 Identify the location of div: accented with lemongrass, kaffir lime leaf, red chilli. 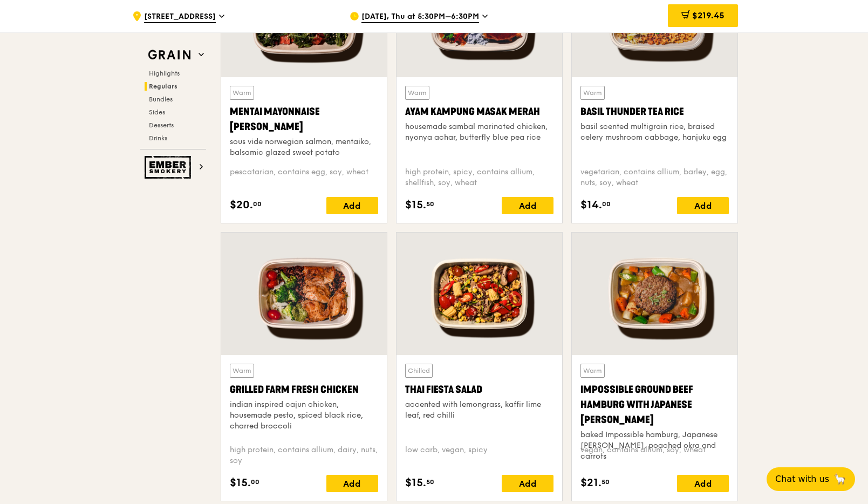
(479, 410).